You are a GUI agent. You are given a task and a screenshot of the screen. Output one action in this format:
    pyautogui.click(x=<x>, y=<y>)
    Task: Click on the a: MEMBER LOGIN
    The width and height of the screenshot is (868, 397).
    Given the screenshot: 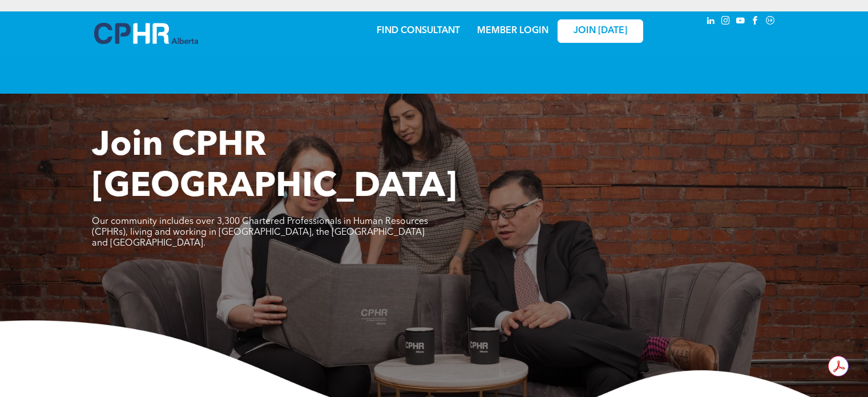 What is the action you would take?
    pyautogui.click(x=512, y=31)
    